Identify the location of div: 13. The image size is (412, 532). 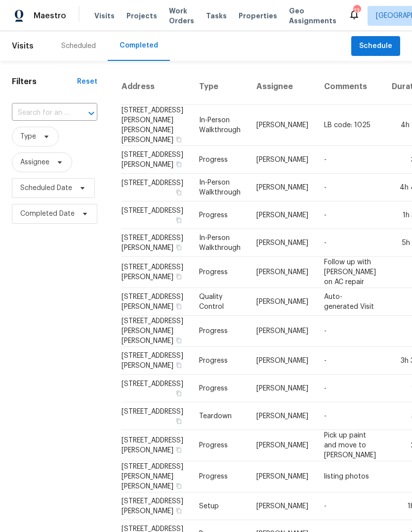
(357, 11).